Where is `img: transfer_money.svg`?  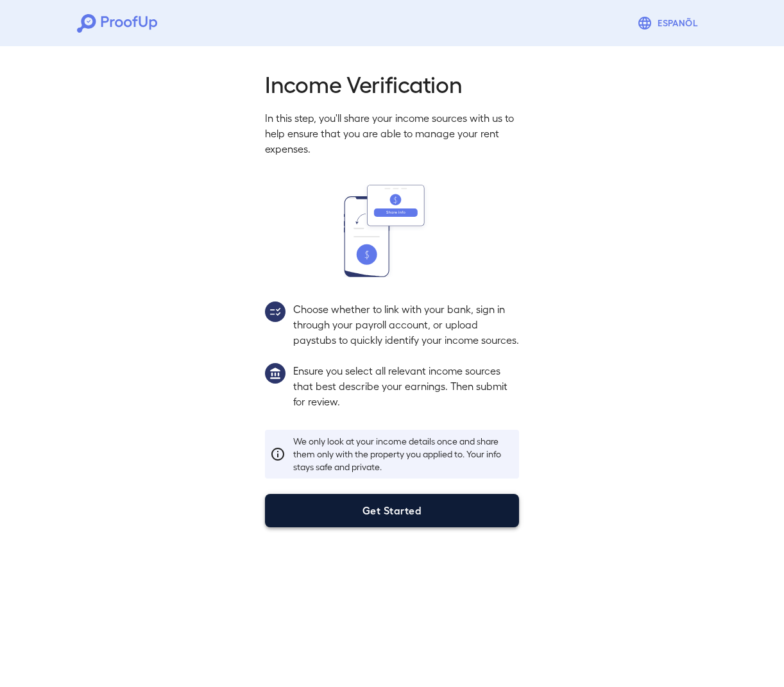
img: transfer_money.svg is located at coordinates (392, 231).